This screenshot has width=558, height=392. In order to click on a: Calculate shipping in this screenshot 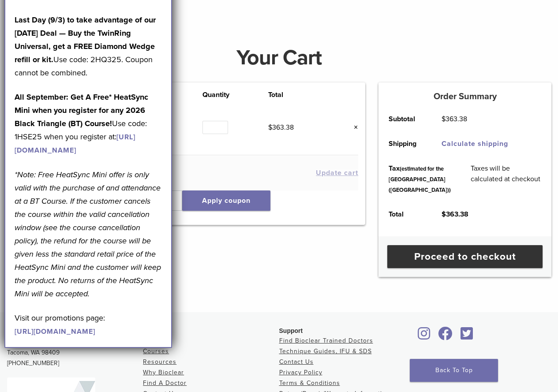, I will do `click(475, 144)`.